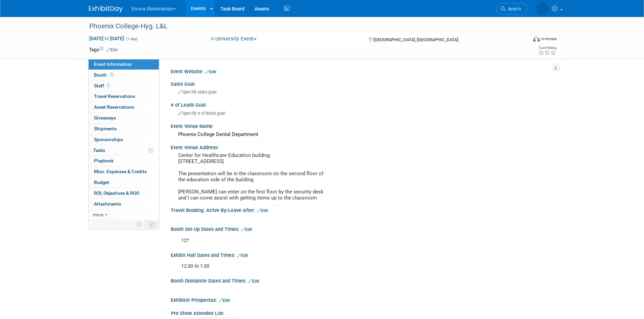 The height and width of the screenshot is (319, 644). I want to click on span: Sponsorships, so click(108, 140).